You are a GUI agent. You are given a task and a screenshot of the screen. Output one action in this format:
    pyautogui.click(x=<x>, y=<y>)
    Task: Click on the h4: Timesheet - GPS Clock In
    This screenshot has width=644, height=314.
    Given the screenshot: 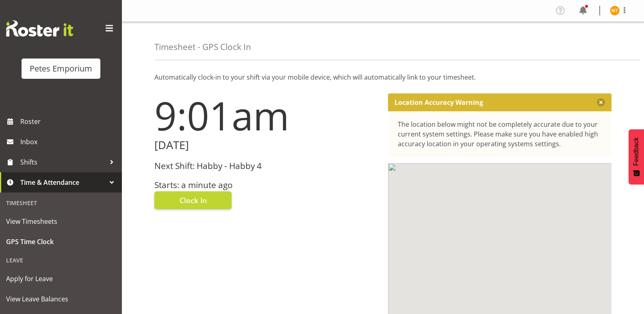 What is the action you would take?
    pyautogui.click(x=203, y=47)
    